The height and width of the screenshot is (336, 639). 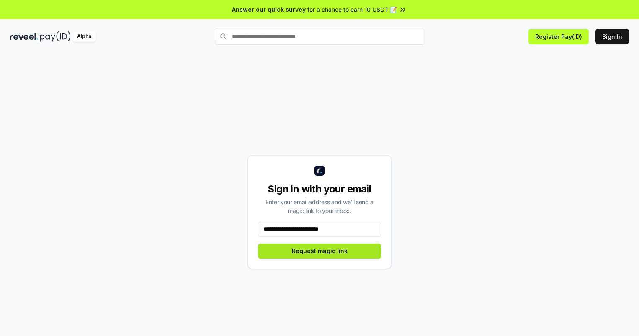 I want to click on button: Request magic link, so click(x=320, y=251).